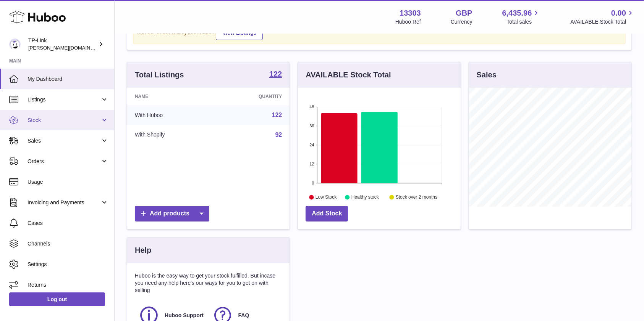 This screenshot has height=321, width=644. What do you see at coordinates (64, 202) in the screenshot?
I see `span: Invoicing and Payments` at bounding box center [64, 202].